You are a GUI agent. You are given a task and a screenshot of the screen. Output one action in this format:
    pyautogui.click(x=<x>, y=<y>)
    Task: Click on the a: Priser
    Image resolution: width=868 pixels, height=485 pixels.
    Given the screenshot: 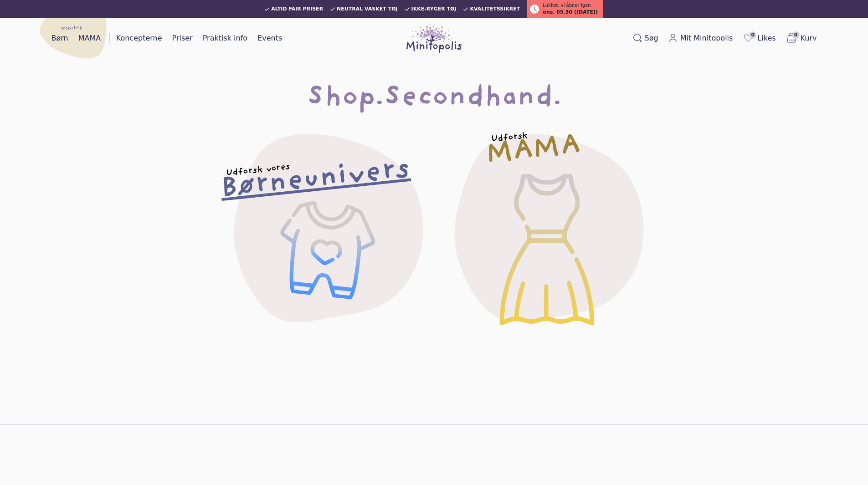 What is the action you would take?
    pyautogui.click(x=182, y=38)
    